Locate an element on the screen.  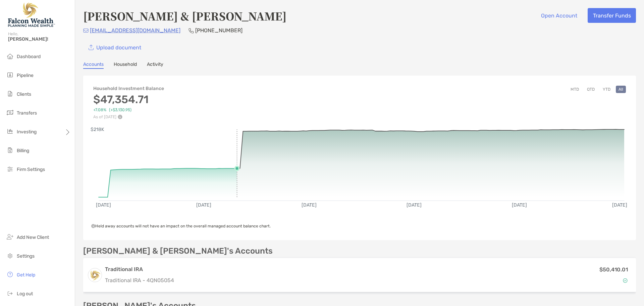
img: transfers icon is located at coordinates (10, 113).